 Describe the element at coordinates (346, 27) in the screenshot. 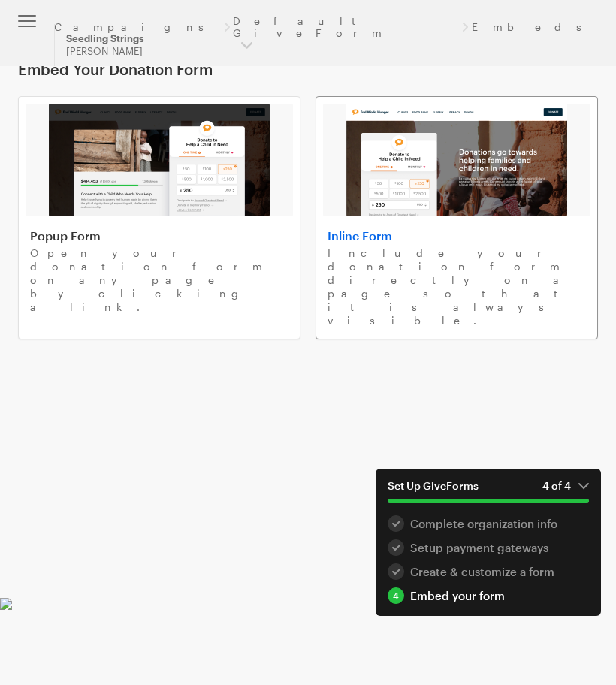

I see `a: Default GiveForm` at that location.